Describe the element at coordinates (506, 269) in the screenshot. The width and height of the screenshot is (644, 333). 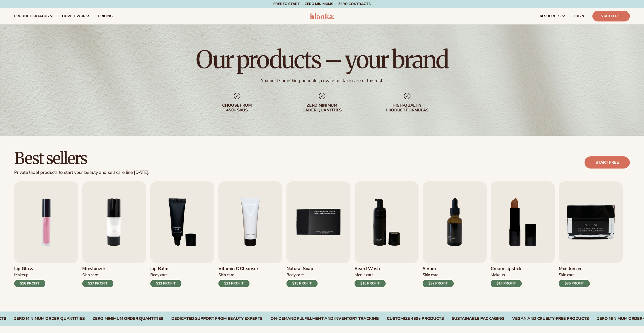
I see `h3: Cream Lipstick` at that location.